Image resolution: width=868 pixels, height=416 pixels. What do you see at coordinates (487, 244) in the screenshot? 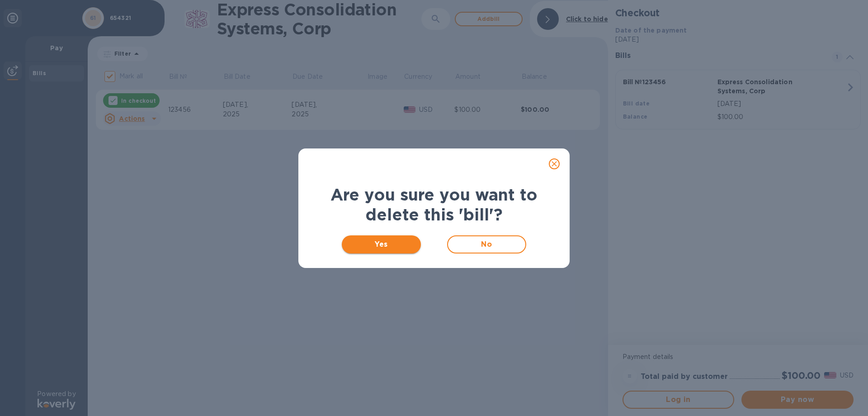
I see `button: No` at bounding box center [487, 244].